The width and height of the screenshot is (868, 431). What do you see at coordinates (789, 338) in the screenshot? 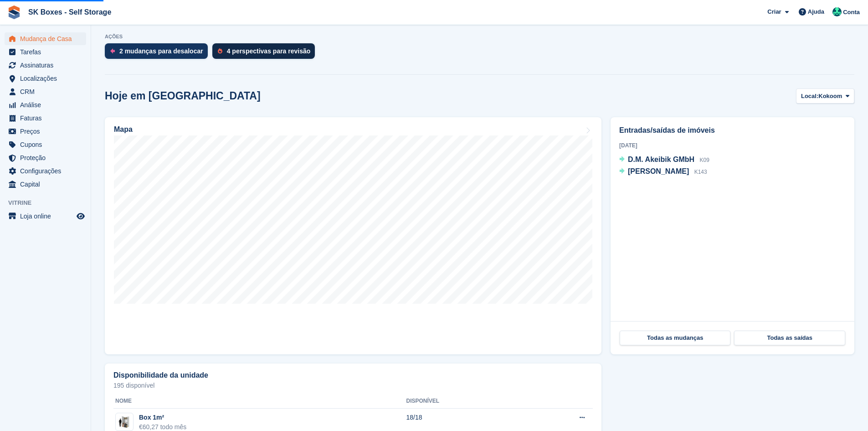
I see `a: Todas as saídas` at bounding box center [789, 338].